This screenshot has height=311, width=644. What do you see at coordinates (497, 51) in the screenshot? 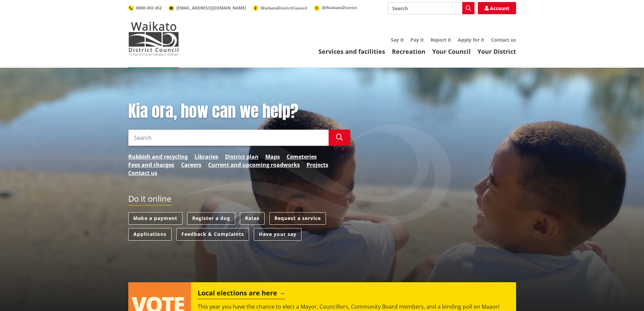
I see `a: Your District` at bounding box center [497, 51].